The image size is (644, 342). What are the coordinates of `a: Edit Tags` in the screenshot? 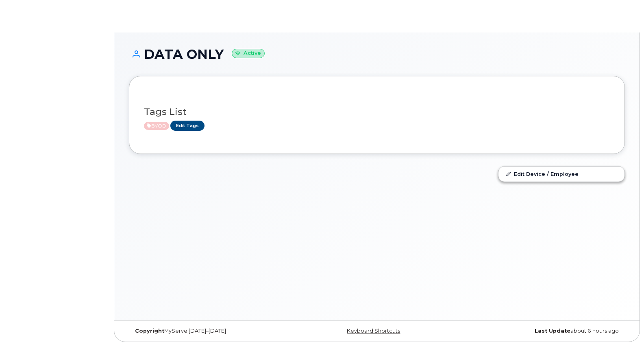 It's located at (188, 125).